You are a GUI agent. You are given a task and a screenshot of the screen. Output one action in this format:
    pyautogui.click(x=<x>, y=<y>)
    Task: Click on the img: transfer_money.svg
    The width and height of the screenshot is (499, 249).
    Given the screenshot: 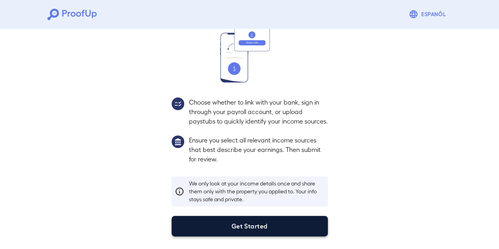 What is the action you would take?
    pyautogui.click(x=250, y=54)
    